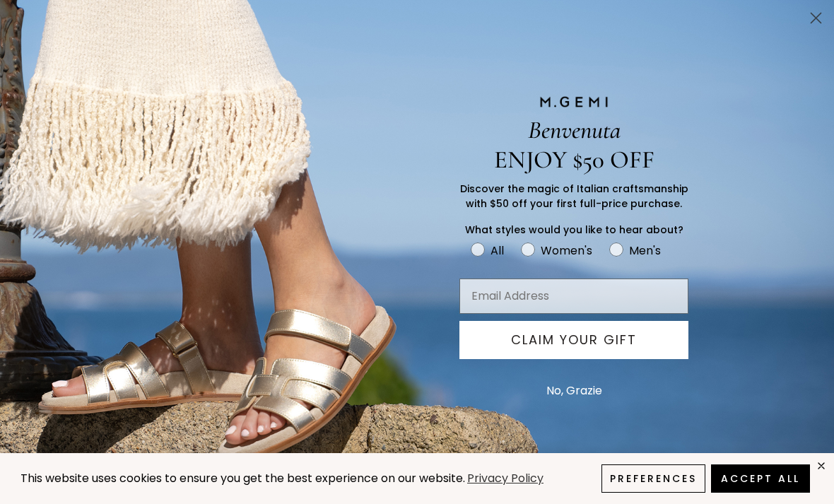 The width and height of the screenshot is (834, 504). Describe the element at coordinates (574, 340) in the screenshot. I see `button: CLAIM YOUR GIFT` at that location.